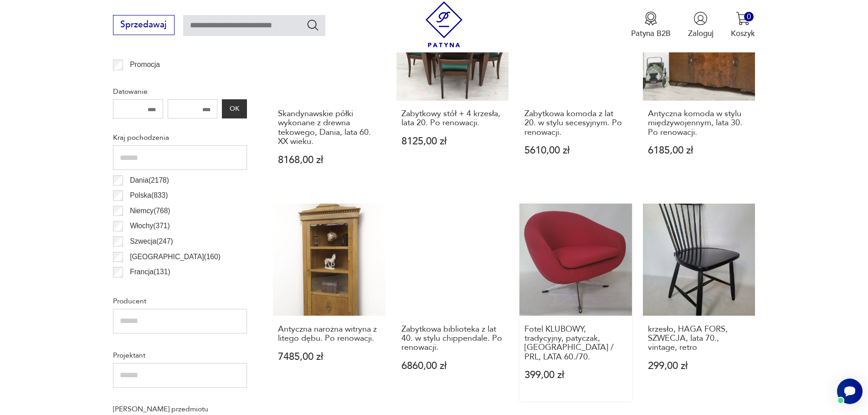  What do you see at coordinates (150, 288) in the screenshot?
I see `p: Czechy ( 119 )` at bounding box center [150, 288].